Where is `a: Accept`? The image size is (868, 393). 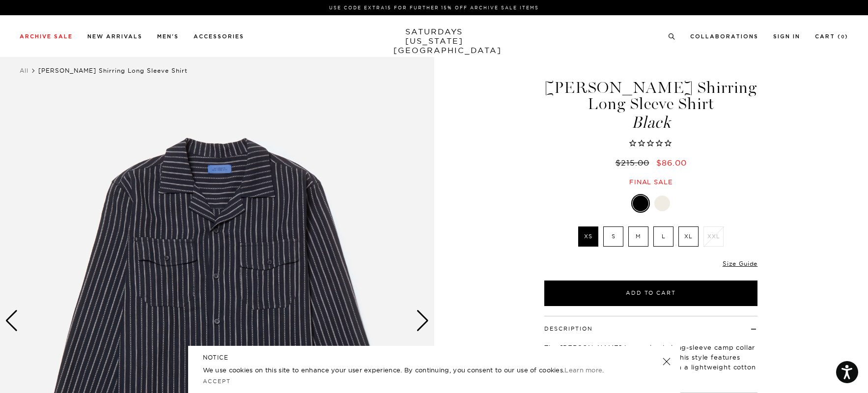 a: Accept is located at coordinates (217, 381).